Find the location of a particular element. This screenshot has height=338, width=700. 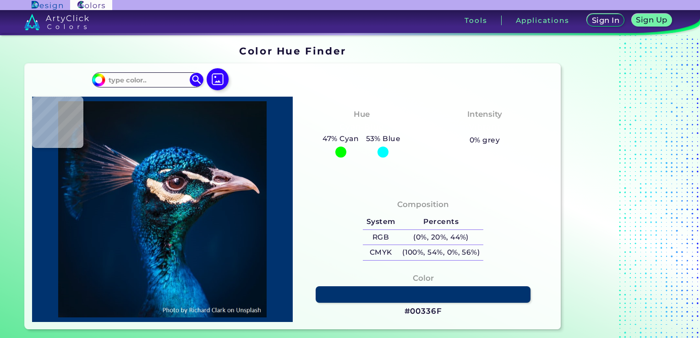

h5: CMYK is located at coordinates (381, 252).